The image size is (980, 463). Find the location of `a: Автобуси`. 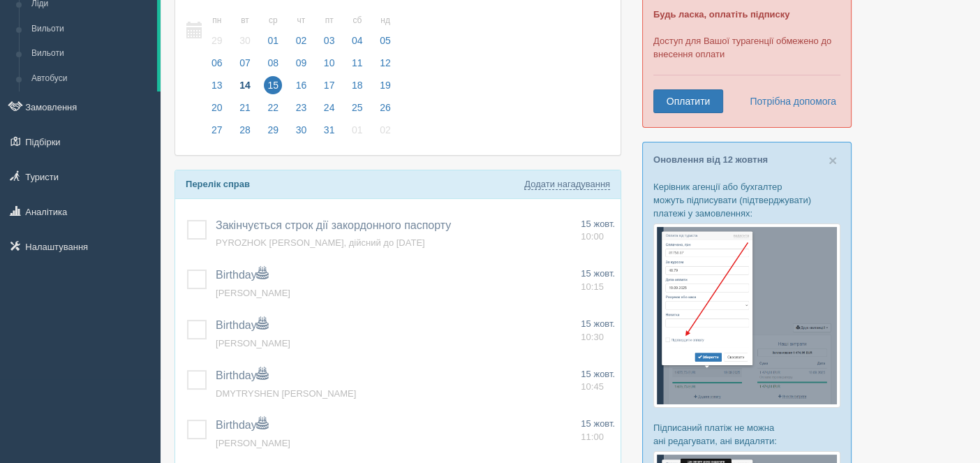

a: Автобуси is located at coordinates (91, 79).